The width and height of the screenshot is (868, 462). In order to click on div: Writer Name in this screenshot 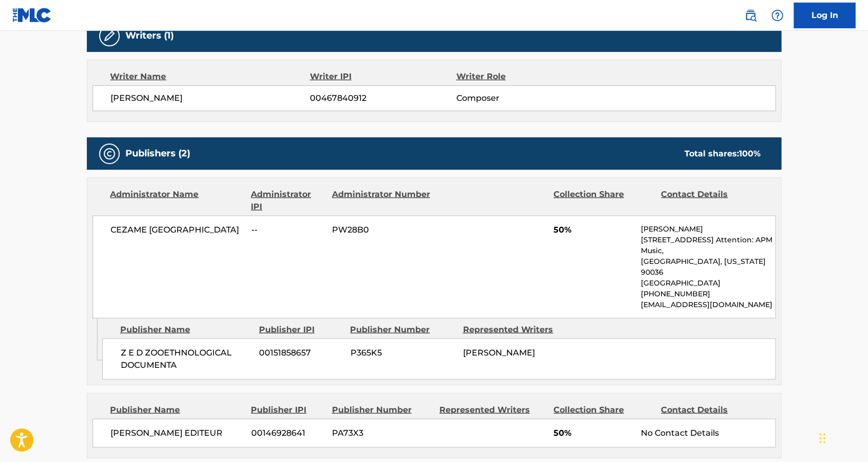, I will do `click(210, 77)`.